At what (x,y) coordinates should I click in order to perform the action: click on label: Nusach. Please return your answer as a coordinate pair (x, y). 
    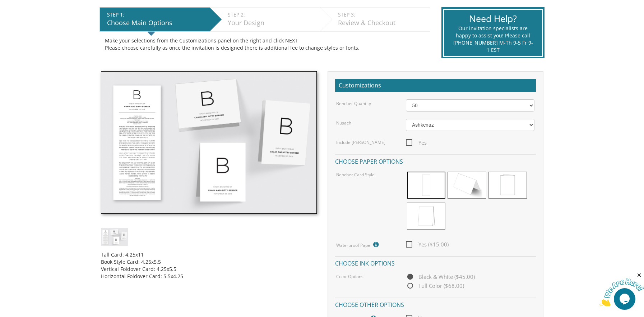
    Looking at the image, I should click on (344, 123).